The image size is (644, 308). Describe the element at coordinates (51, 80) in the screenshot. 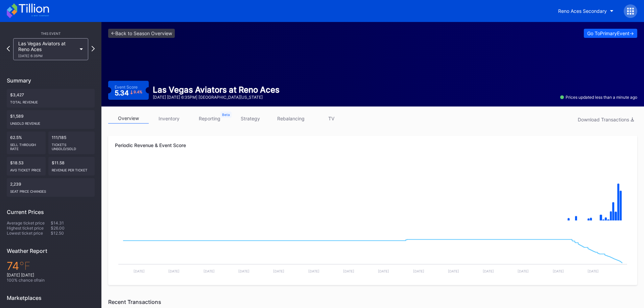

I see `div: Summary` at that location.